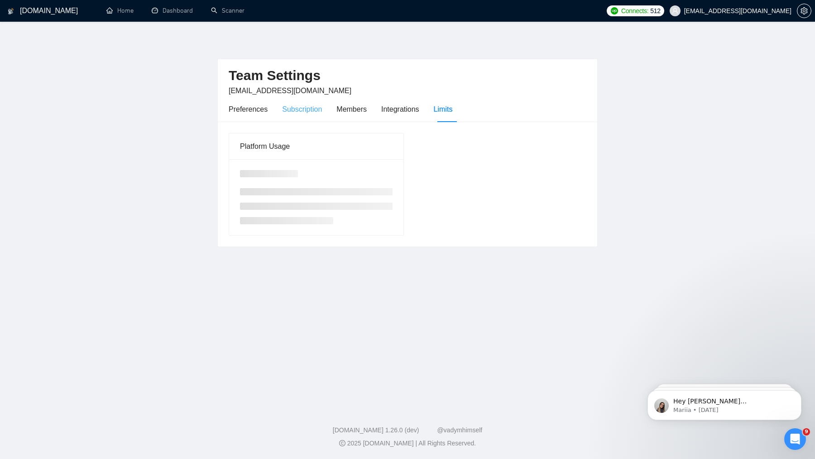  I want to click on div: message notification from Mariia, 1w ago. Hey yuliia.senyshyn@inveritasoft.com, Looks like your U..., so click(91, 34).